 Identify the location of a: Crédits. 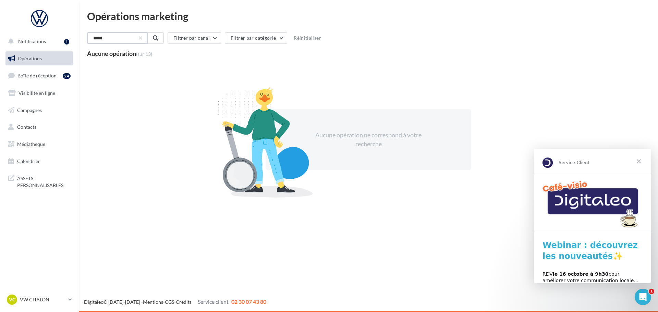
(184, 302).